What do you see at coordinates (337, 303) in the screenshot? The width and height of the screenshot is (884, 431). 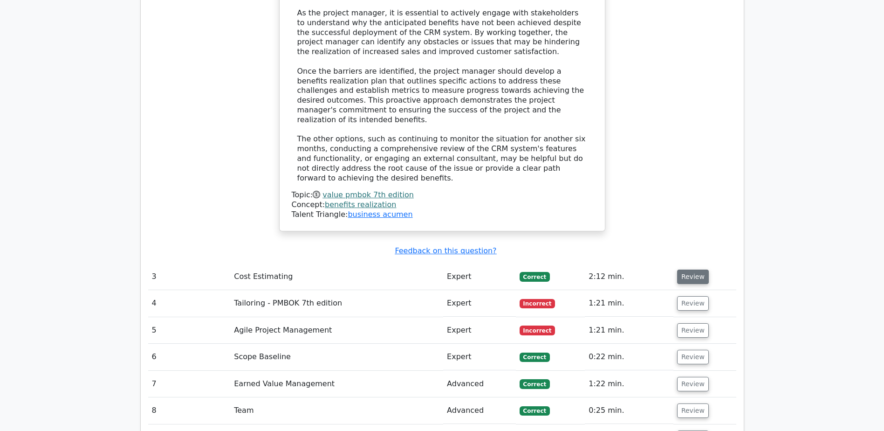 I see `td: Tailoring - PMBOK 7th edition` at bounding box center [337, 303].